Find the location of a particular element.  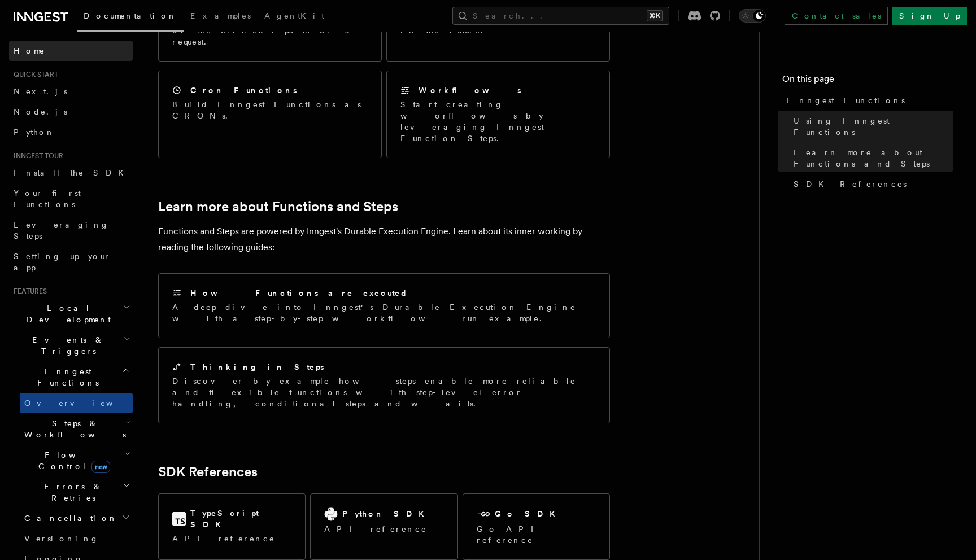

a: Examples is located at coordinates (220, 17).